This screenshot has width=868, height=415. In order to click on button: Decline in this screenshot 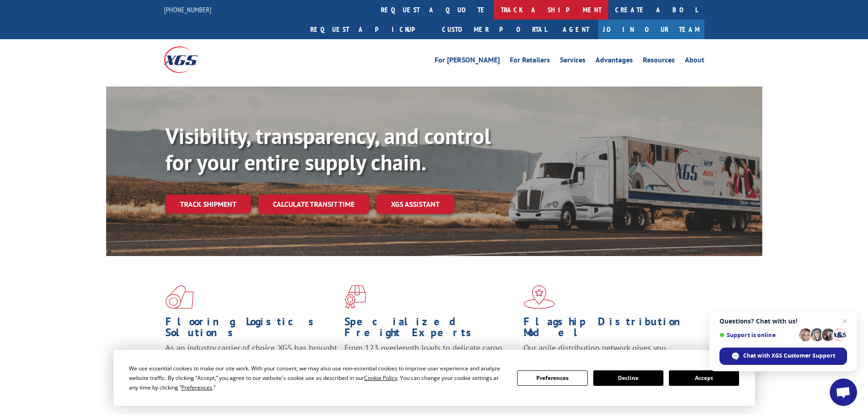, I will do `click(628, 378)`.